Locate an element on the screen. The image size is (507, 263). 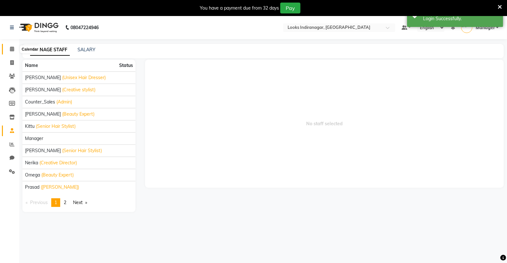
span: (Creative Director) is located at coordinates (58, 163).